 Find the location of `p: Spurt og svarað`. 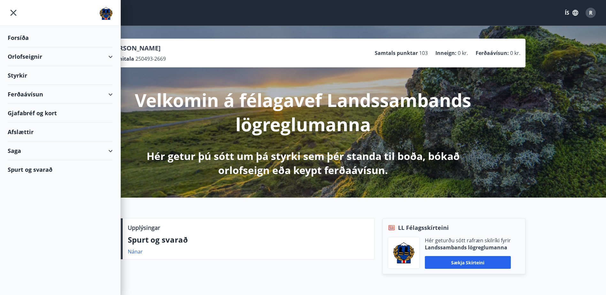

p: Spurt og svarað is located at coordinates (248, 240).